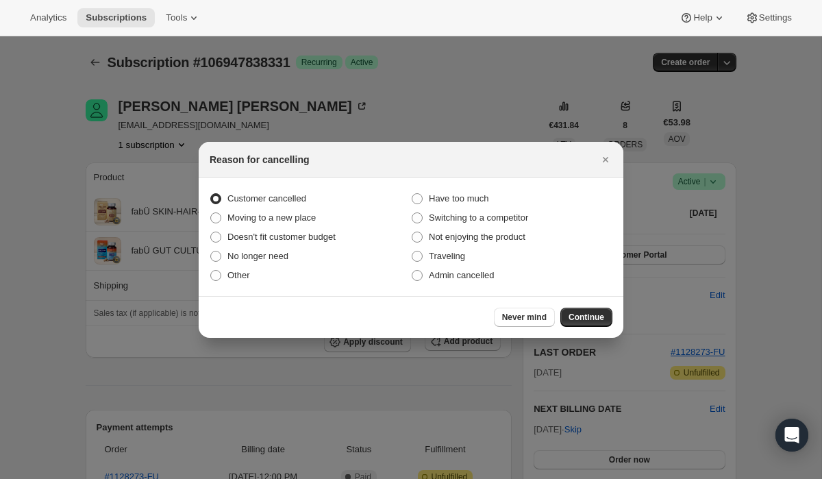 This screenshot has width=822, height=479. Describe the element at coordinates (461, 275) in the screenshot. I see `span: Admin cancelled` at that location.